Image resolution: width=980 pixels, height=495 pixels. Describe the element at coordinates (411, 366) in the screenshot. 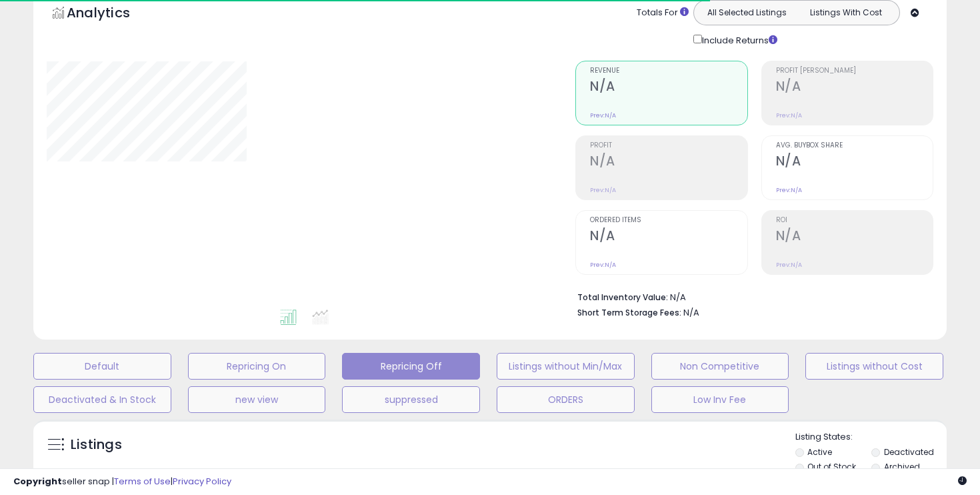

I see `button: Repricing Off` at that location.